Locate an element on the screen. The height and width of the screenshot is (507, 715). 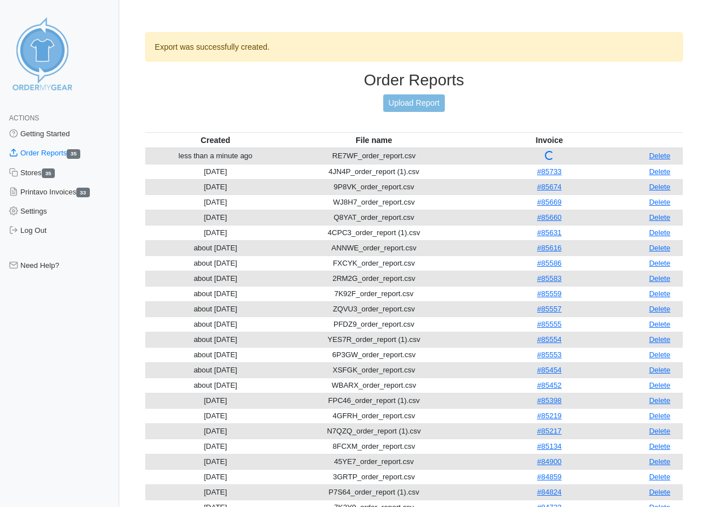
td: 7K92F_order_report.csv is located at coordinates (374, 293).